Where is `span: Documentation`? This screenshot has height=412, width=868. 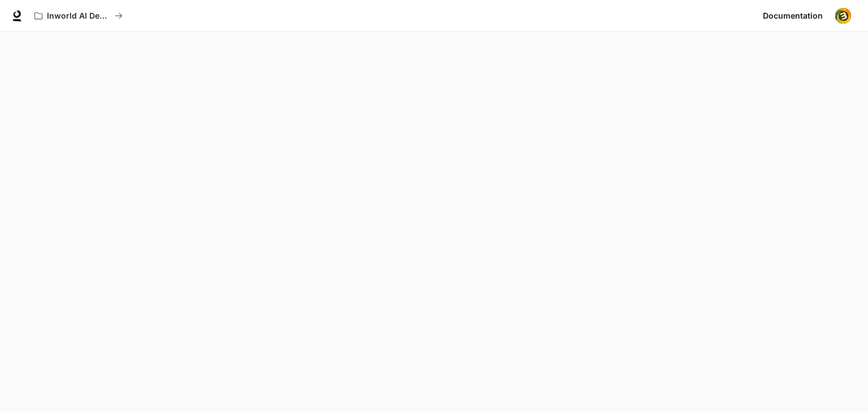
span: Documentation is located at coordinates (793, 16).